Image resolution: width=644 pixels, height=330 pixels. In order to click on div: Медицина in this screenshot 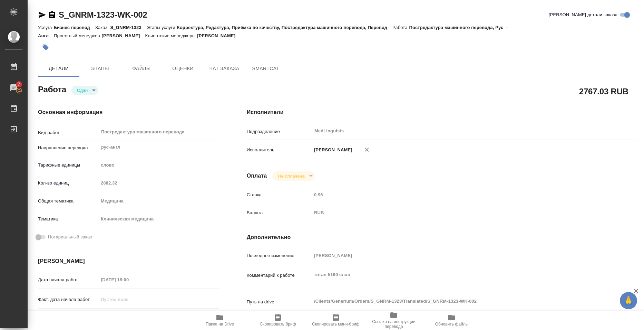, I will do `click(159, 201)`.